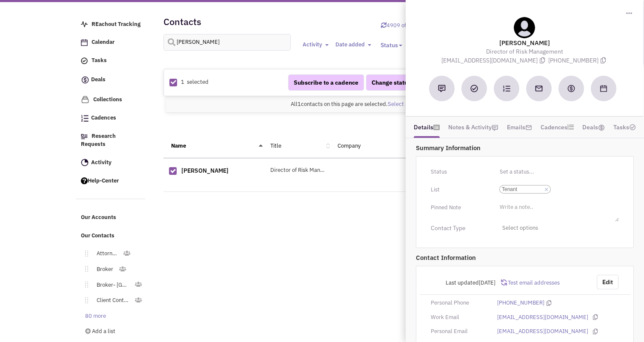 This screenshot has width=644, height=342. I want to click on button: Subscribe to a cadence, so click(326, 82).